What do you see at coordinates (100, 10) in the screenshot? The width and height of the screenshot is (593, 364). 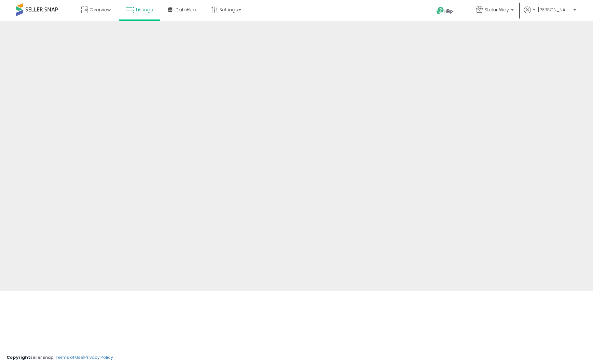 I see `span: Overview` at bounding box center [100, 10].